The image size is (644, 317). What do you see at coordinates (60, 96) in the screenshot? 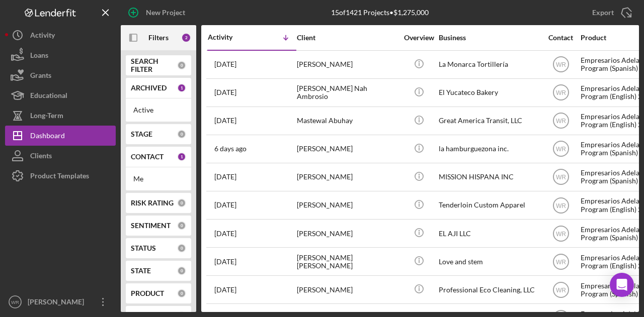
I see `a: Educational` at bounding box center [60, 96].